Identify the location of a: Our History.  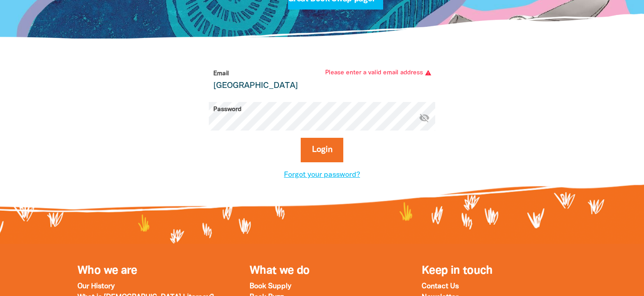
(96, 286).